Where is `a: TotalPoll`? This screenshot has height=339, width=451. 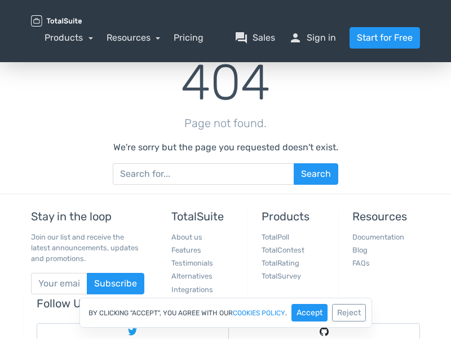 a: TotalPoll is located at coordinates (275, 236).